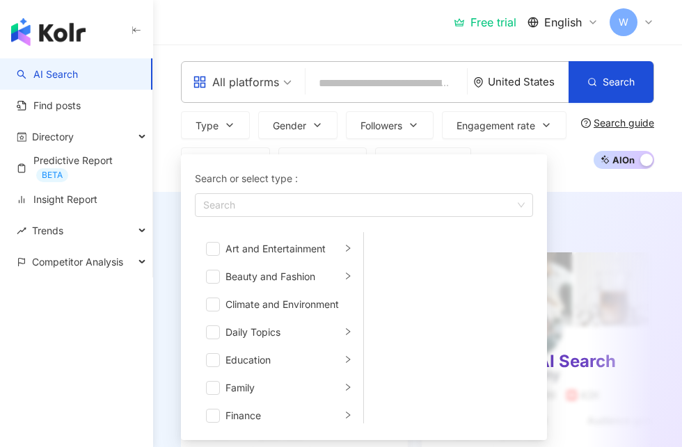  I want to click on span: question-circle, so click(586, 123).